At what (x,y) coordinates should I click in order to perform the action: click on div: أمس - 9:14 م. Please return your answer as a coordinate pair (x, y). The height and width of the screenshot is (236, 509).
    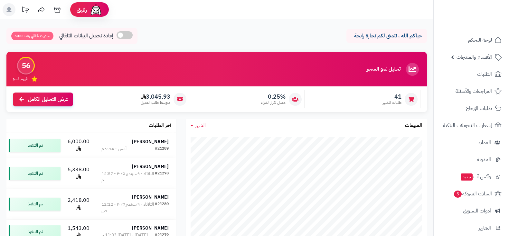
    Looking at the image, I should click on (114, 149).